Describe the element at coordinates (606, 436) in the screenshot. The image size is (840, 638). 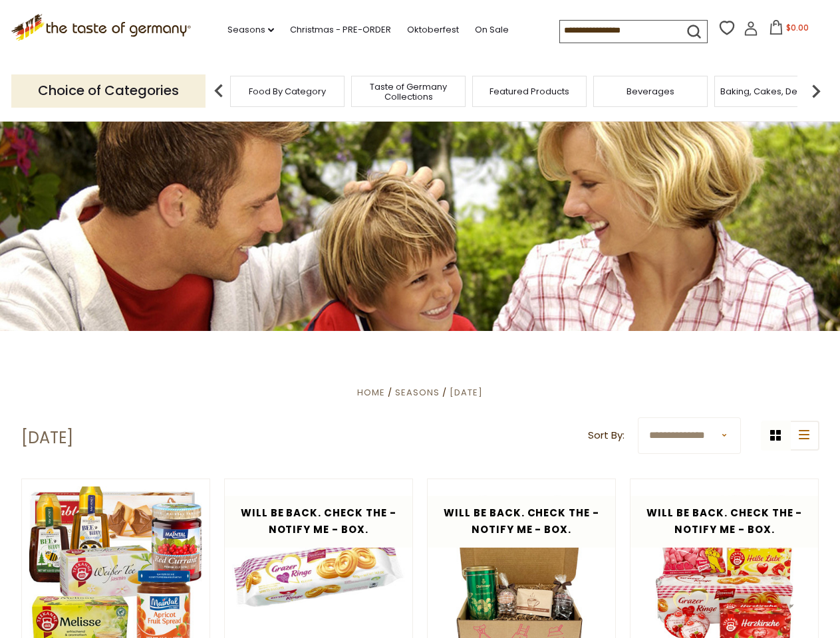
I see `label: Sort By:` at that location.